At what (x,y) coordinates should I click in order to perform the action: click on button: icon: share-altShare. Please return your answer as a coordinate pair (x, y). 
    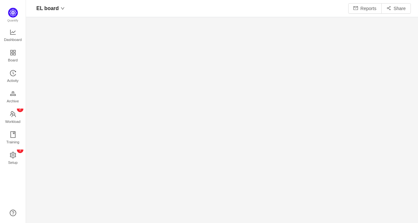
    Looking at the image, I should click on (396, 8).